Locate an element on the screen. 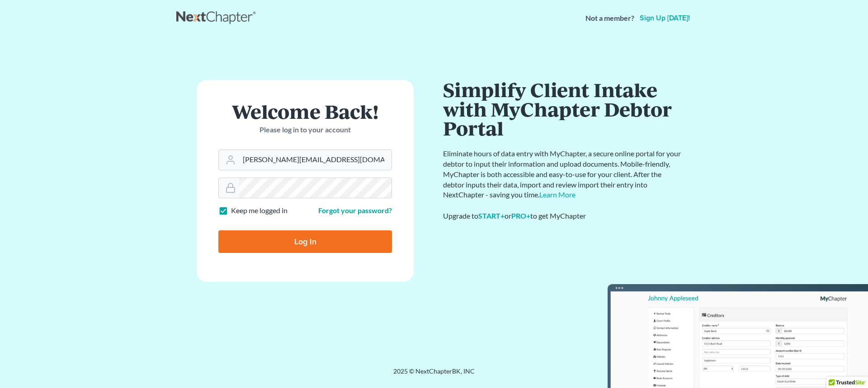  a: Forgot your password? is located at coordinates (355, 210).